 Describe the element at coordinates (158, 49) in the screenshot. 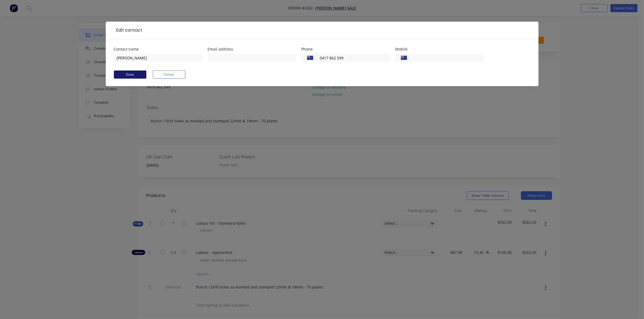

I see `div: Contact name` at that location.